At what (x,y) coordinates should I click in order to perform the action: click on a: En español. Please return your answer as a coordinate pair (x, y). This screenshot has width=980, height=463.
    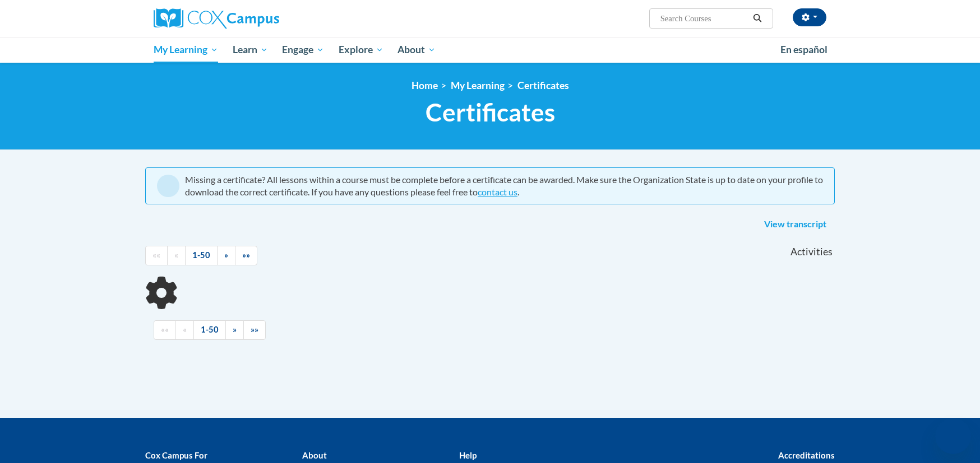
    Looking at the image, I should click on (804, 50).